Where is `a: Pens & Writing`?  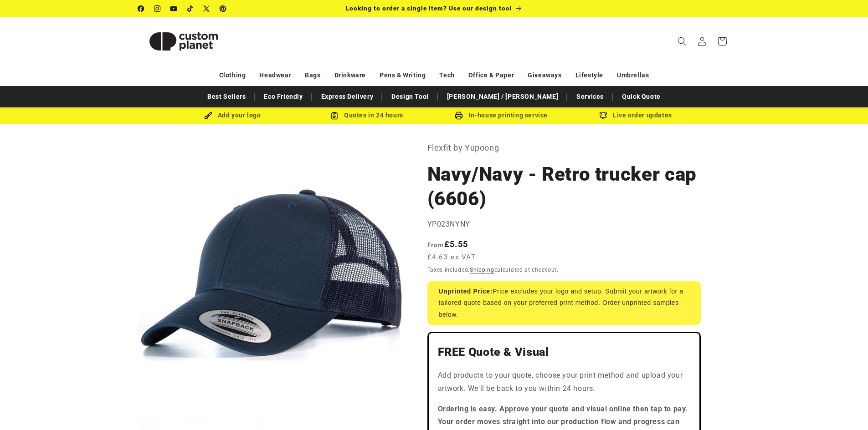
a: Pens & Writing is located at coordinates (402, 75).